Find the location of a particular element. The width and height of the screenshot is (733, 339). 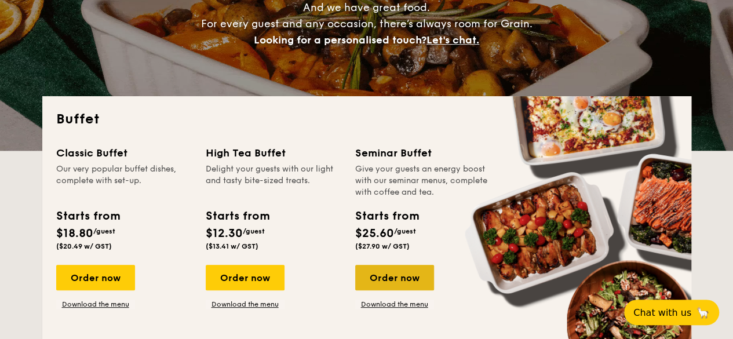

div: Give your guests an energy boost with our seminar menus, complete with coffee and tea. is located at coordinates (423, 181).